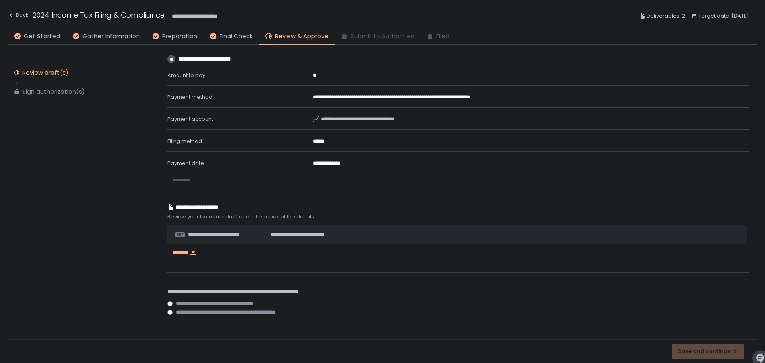 This screenshot has width=765, height=363. What do you see at coordinates (53, 92) in the screenshot?
I see `div: Sign authorization(s)` at bounding box center [53, 92].